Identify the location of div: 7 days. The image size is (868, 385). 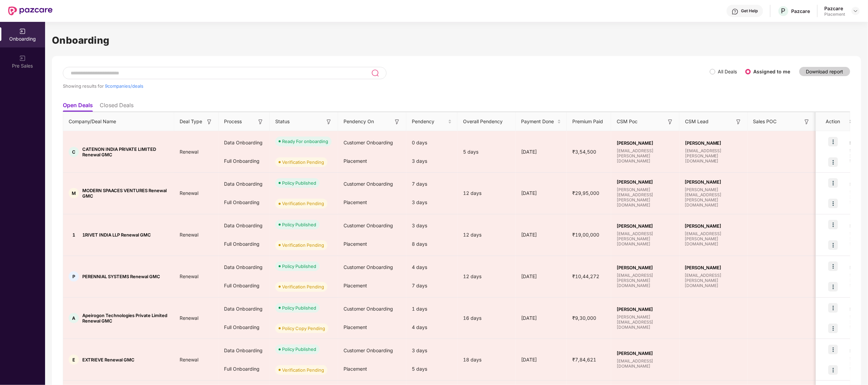
(432, 286).